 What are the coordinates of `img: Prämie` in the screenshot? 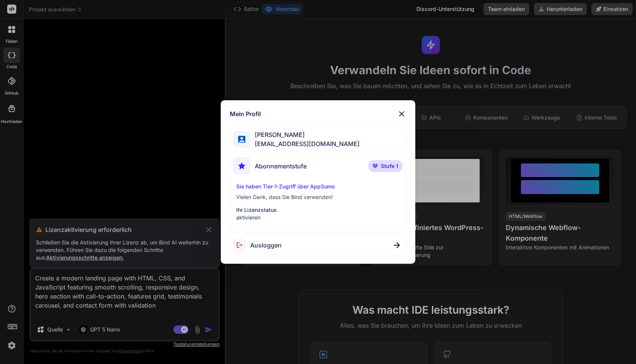 It's located at (375, 166).